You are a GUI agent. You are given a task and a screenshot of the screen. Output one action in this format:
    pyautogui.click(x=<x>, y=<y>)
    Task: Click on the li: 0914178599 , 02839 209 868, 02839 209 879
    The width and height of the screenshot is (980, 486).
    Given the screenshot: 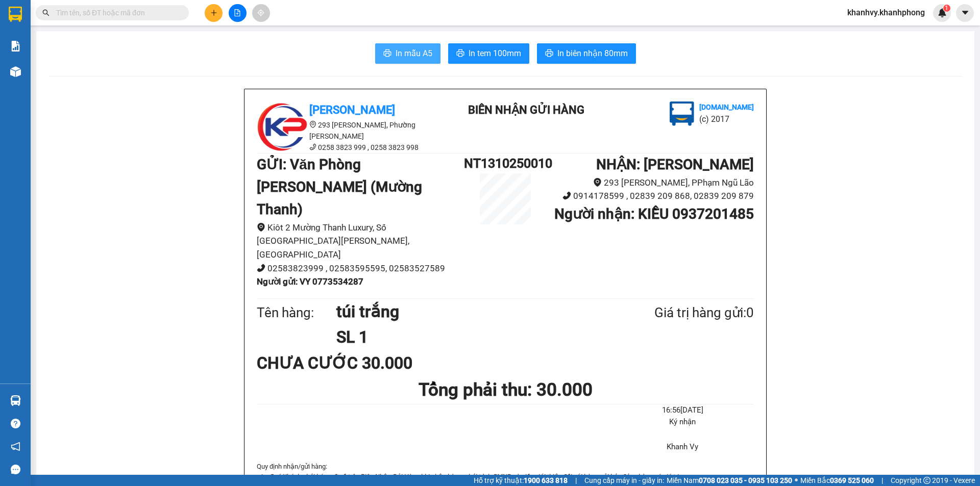 What is the action you would take?
    pyautogui.click(x=650, y=196)
    